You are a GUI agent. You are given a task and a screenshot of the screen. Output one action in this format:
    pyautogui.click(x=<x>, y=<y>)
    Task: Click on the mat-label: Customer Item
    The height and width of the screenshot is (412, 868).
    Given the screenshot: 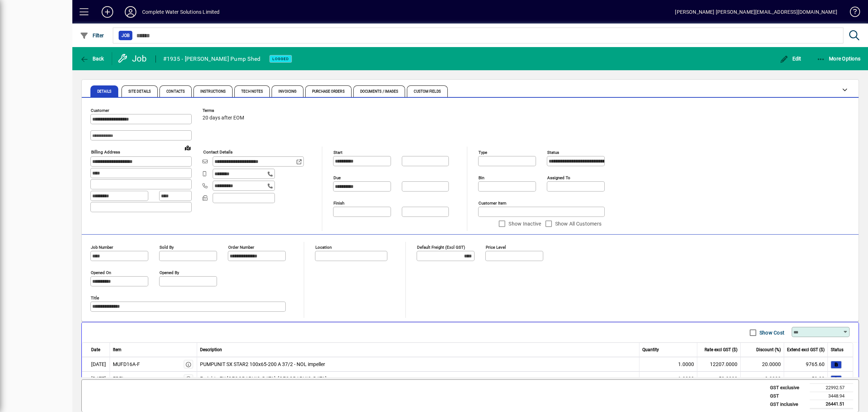 What is the action you would take?
    pyautogui.click(x=492, y=203)
    